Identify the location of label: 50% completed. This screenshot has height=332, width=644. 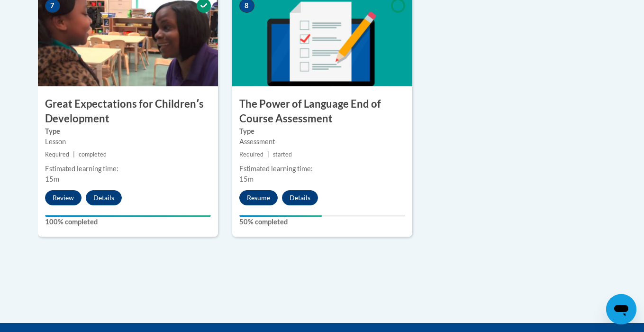
(322, 222).